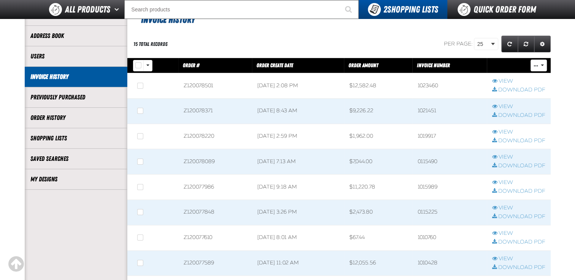 The image size is (575, 280). Describe the element at coordinates (76, 77) in the screenshot. I see `a: Invoice History` at that location.